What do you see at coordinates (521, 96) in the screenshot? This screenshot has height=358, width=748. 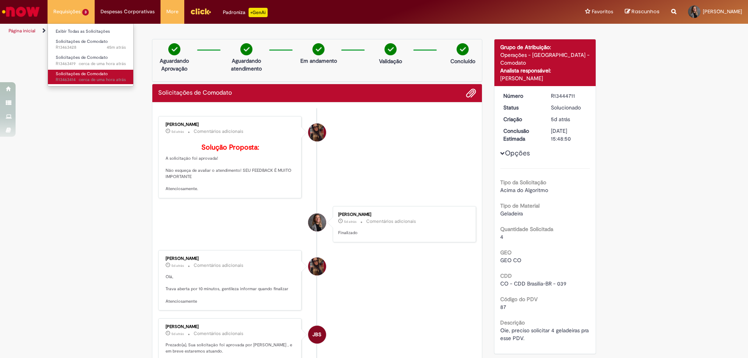 I see `dt: Número` at bounding box center [521, 96].